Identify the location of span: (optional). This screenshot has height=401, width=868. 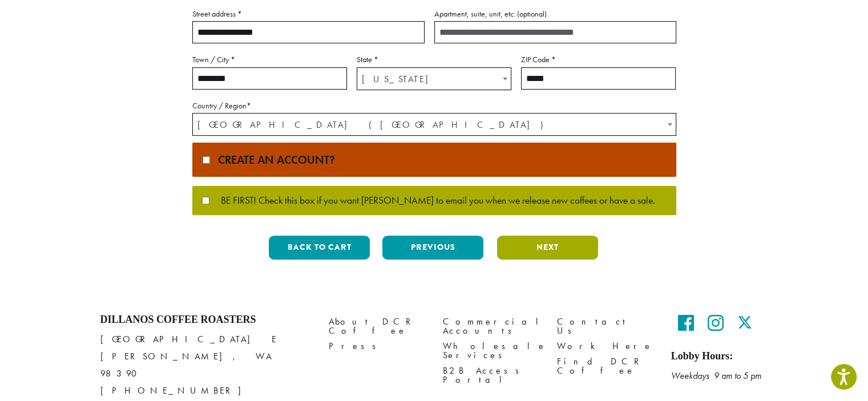
(532, 13).